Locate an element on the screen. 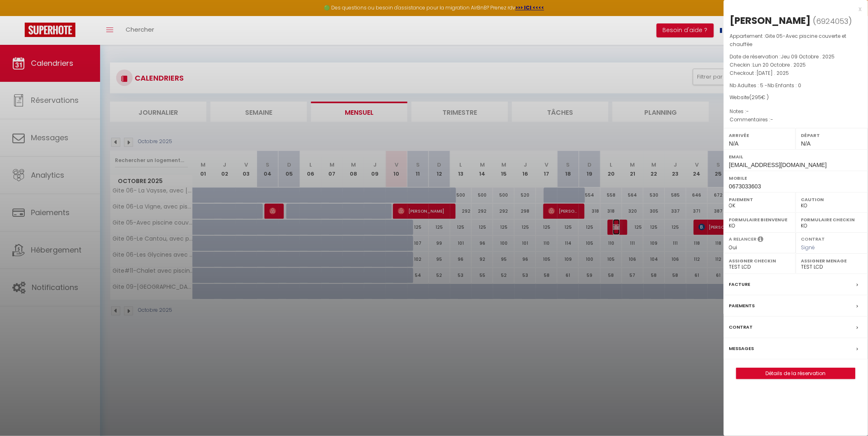  span: Lun 20 Octobre . 2025 is located at coordinates (780, 65).